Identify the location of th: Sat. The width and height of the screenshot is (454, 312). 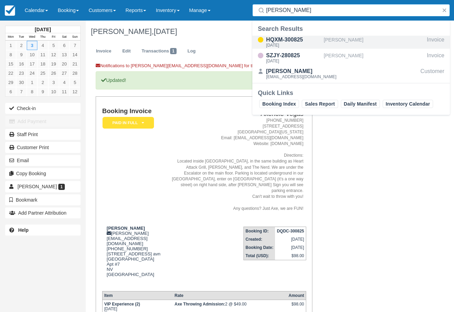
(64, 37).